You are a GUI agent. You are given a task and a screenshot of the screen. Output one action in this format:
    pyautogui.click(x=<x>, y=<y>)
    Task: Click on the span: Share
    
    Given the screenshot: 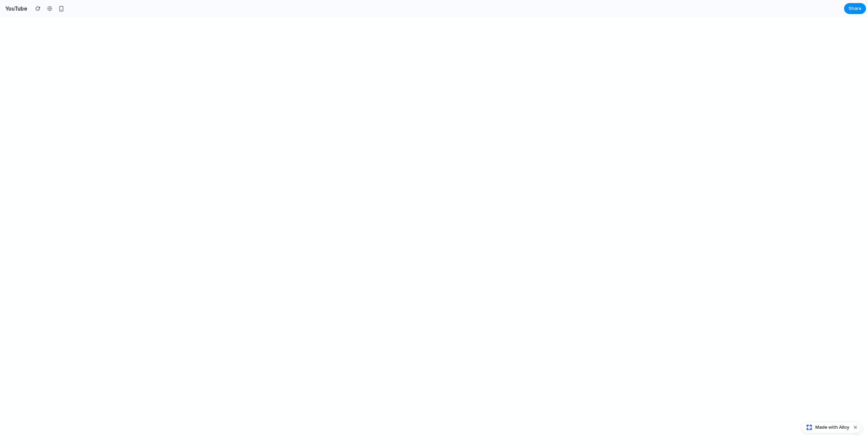 What is the action you would take?
    pyautogui.click(x=855, y=9)
    